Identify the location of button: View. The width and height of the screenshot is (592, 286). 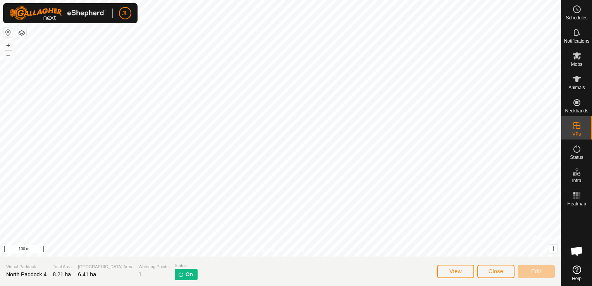
(455, 271).